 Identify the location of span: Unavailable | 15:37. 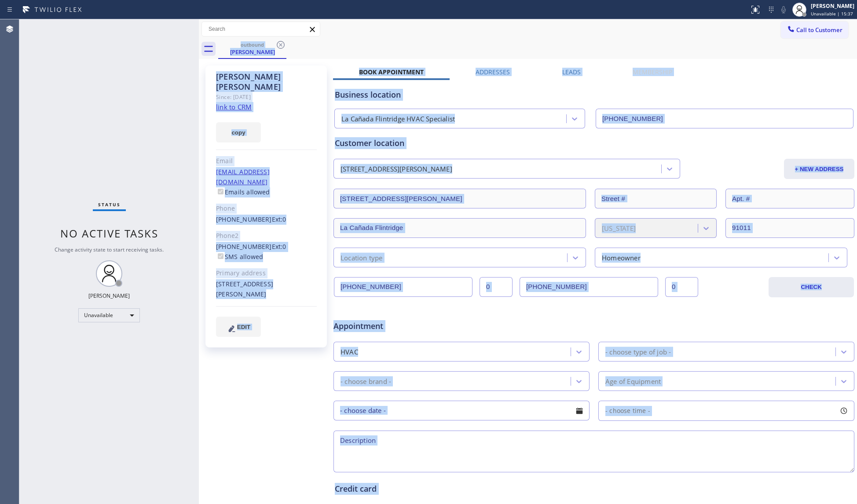
(832, 13).